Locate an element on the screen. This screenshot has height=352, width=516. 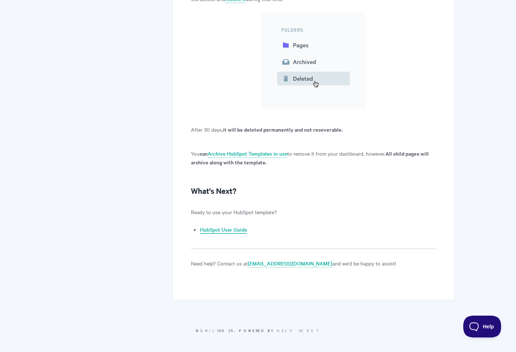
p: Need help? Contact us at and we'd be happy to assist! is located at coordinates (313, 263).